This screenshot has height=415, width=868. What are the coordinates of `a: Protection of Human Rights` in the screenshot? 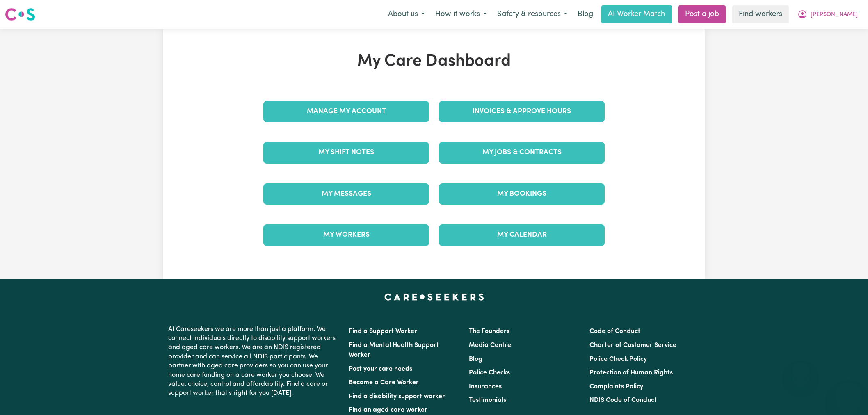 It's located at (631, 373).